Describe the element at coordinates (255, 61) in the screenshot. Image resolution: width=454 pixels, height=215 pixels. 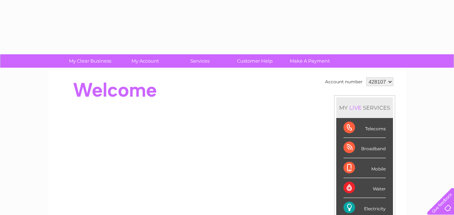
I see `a: Customer Help` at that location.